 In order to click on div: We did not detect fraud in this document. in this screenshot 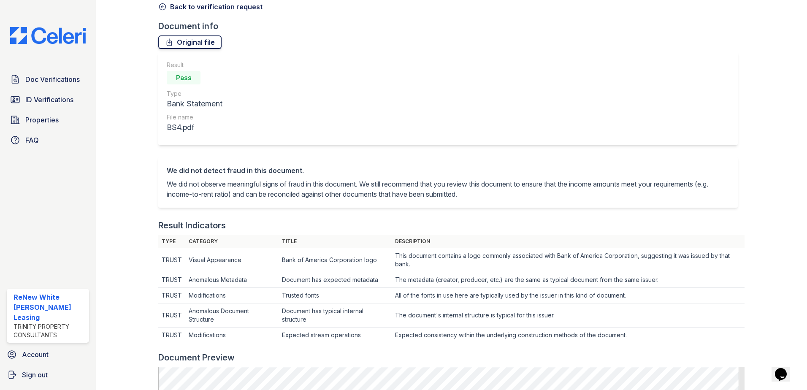, I will do `click(448, 171)`.